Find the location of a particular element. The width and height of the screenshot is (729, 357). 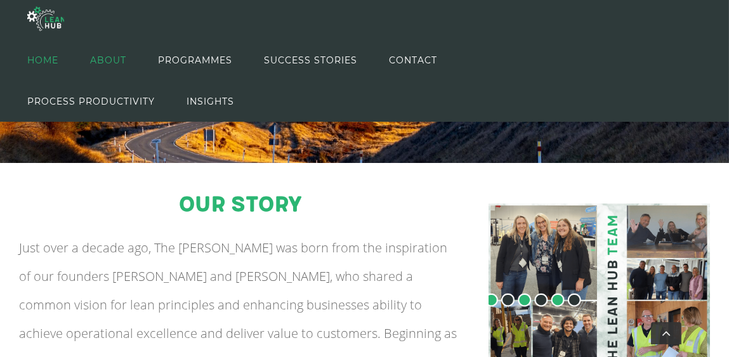

a: ABOUT is located at coordinates (108, 60).